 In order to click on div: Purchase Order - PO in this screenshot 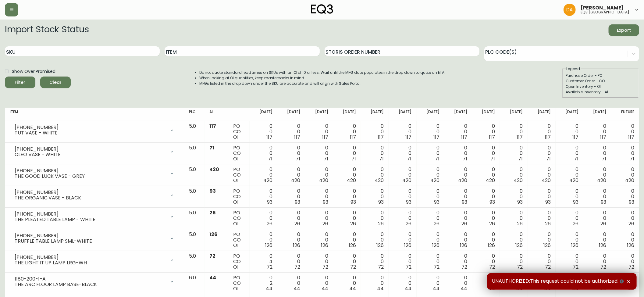, I will do `click(600, 76)`.